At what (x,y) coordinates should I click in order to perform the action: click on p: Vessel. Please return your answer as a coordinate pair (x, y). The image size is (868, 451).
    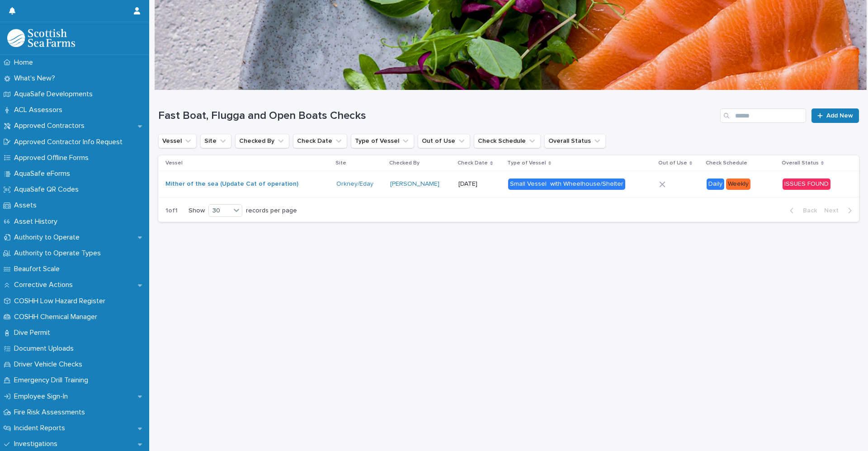
    Looking at the image, I should click on (174, 163).